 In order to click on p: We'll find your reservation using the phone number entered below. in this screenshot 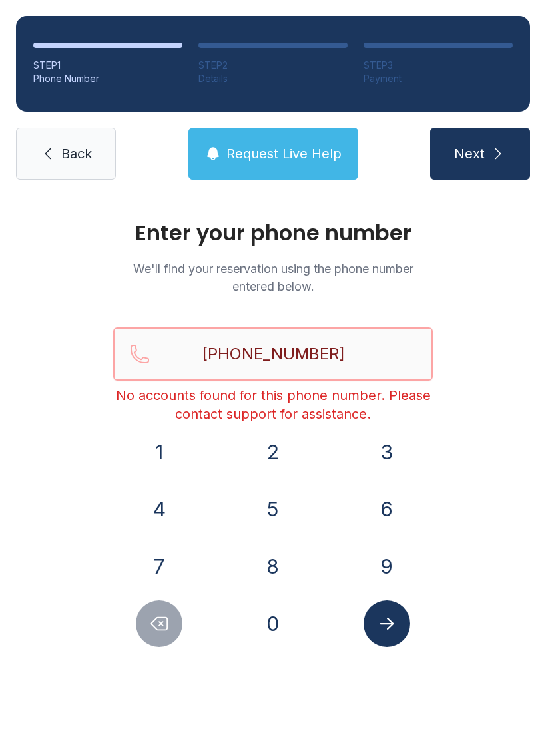, I will do `click(273, 277)`.